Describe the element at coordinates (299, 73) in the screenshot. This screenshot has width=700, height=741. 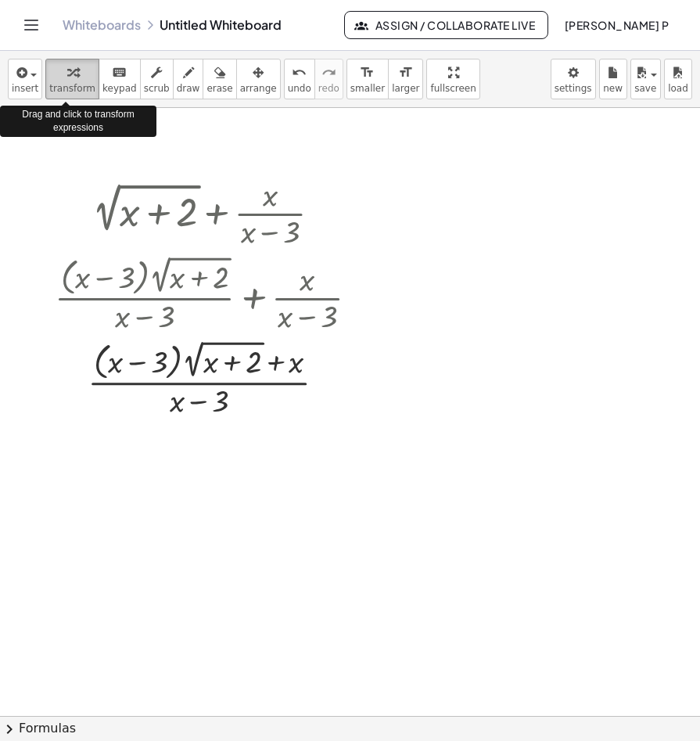
I see `i: undo` at that location.